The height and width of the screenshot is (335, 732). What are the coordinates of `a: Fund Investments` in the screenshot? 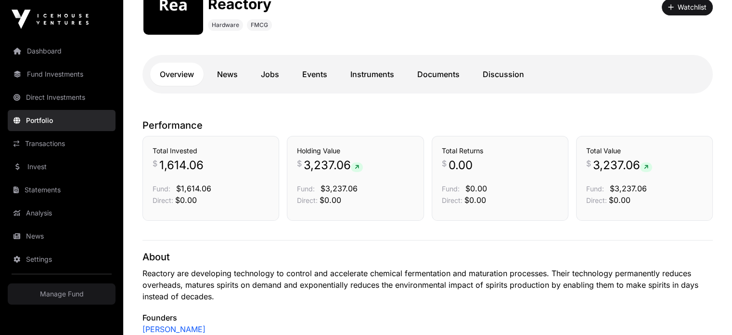 It's located at (62, 74).